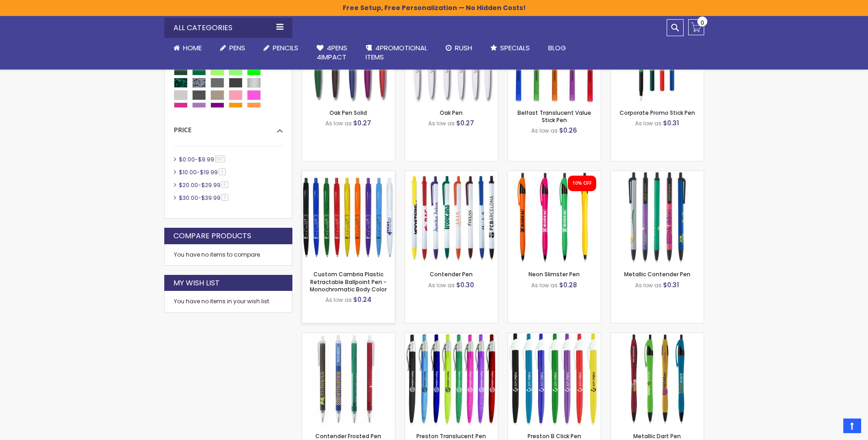  What do you see at coordinates (237, 48) in the screenshot?
I see `span: Pens` at bounding box center [237, 48].